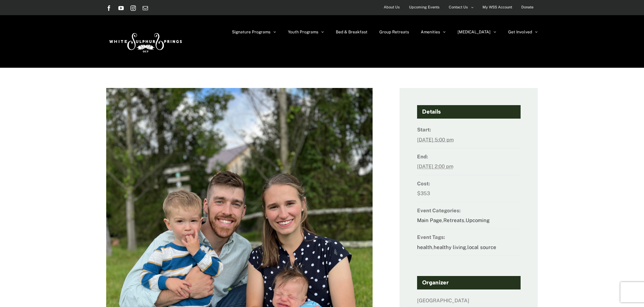  I want to click on a: Retreats, so click(454, 220).